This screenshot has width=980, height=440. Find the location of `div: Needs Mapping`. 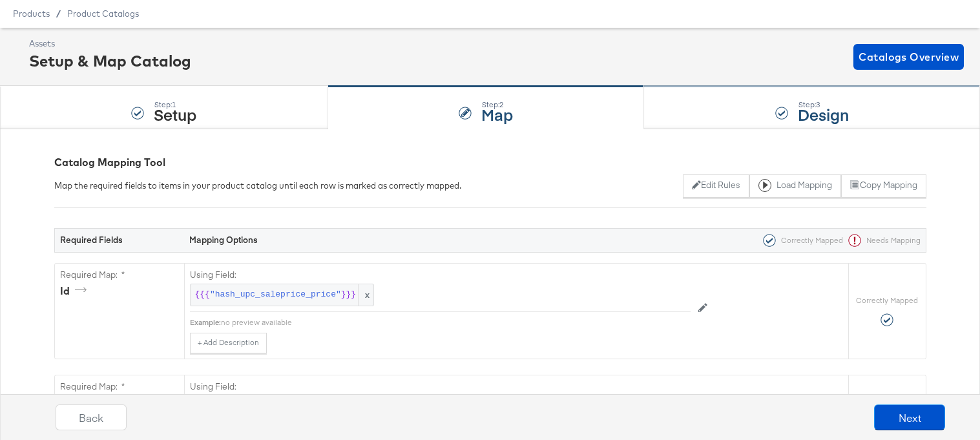

div: Needs Mapping is located at coordinates (882, 241).